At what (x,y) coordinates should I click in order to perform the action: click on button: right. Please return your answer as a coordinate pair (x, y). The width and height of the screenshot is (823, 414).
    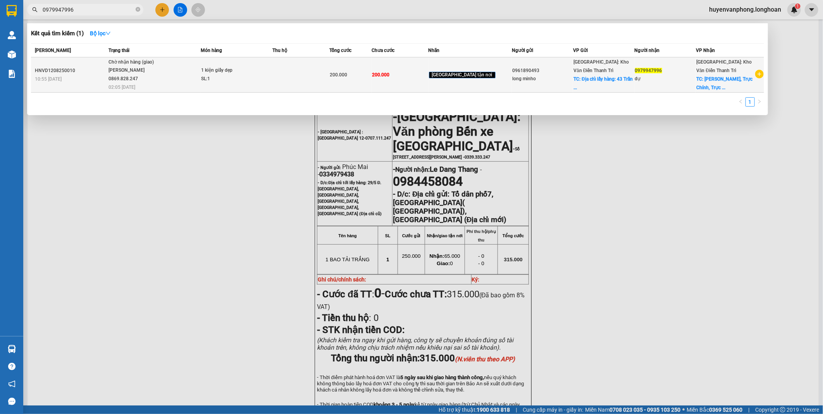
    Looking at the image, I should click on (759, 102).